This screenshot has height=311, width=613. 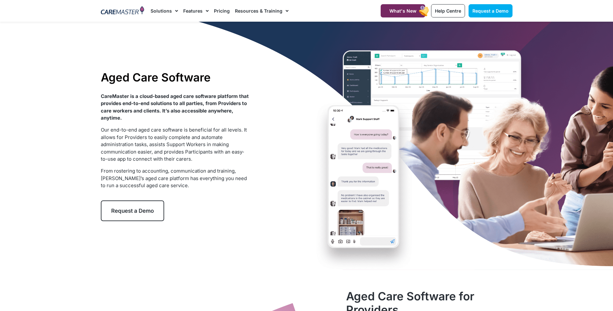 What do you see at coordinates (123, 11) in the screenshot?
I see `img: CareMaster Logo` at bounding box center [123, 11].